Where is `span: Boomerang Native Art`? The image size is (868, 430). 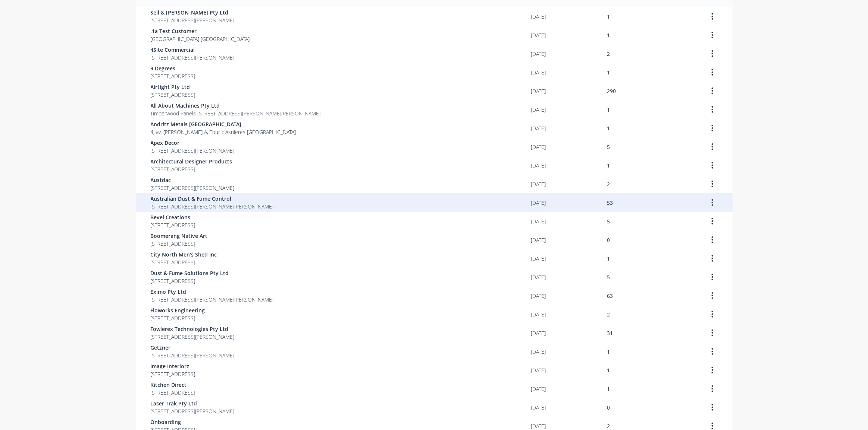 span: Boomerang Native Art is located at coordinates (179, 236).